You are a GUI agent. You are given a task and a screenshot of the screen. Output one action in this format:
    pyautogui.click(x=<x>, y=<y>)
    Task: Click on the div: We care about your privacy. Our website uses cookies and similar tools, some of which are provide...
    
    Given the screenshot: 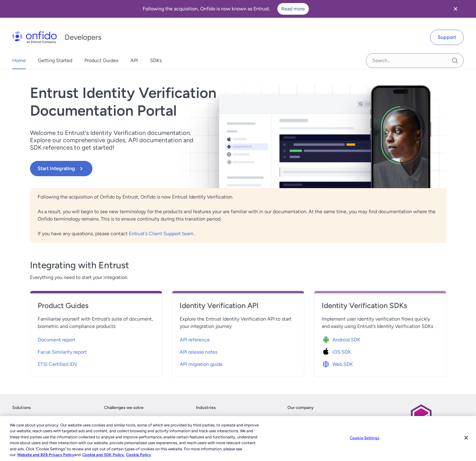 What is the action you would take?
    pyautogui.click(x=136, y=440)
    